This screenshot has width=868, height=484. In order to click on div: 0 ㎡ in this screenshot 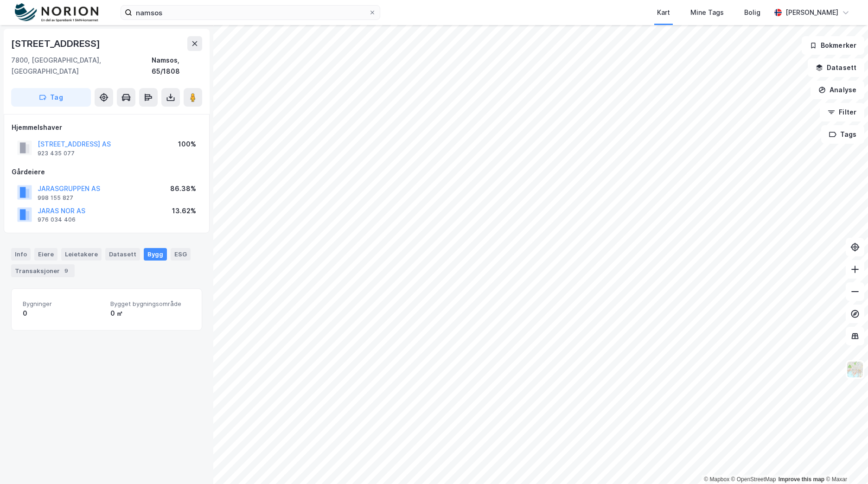, I will do `click(150, 313)`.